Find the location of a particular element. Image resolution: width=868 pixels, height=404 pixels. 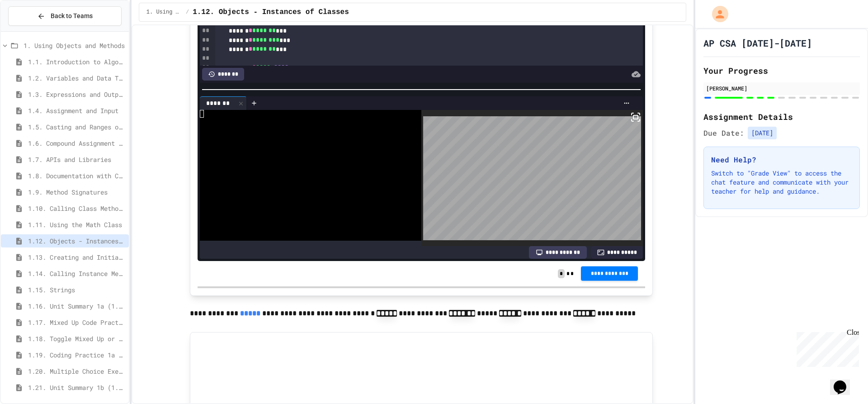

span: 1.2. Variables and Data Types is located at coordinates (76, 77).